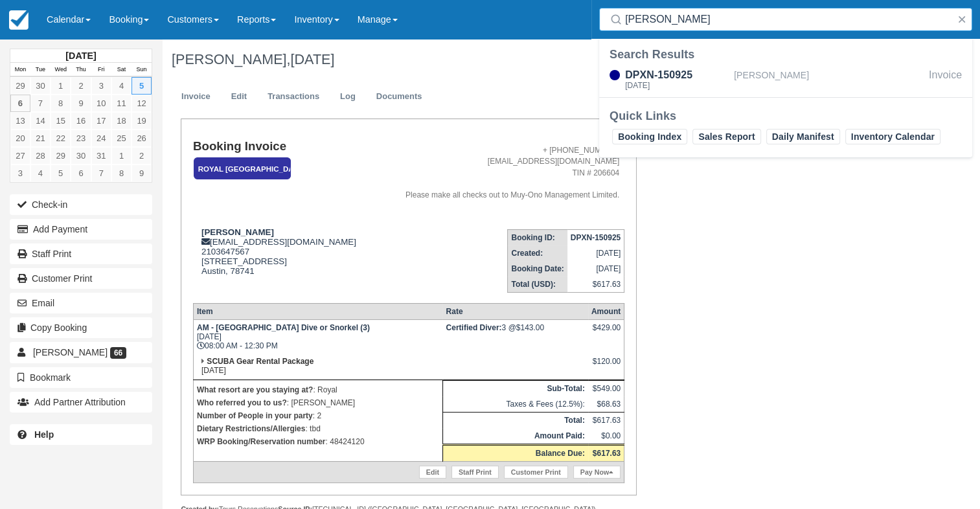 The height and width of the screenshot is (509, 980). I want to click on p: : tbd, so click(318, 429).